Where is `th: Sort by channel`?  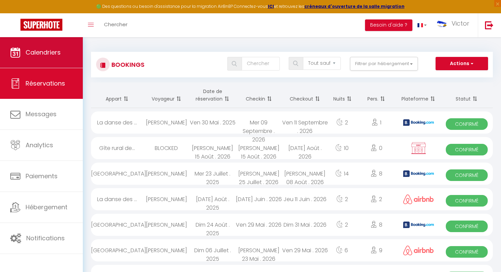
th: Sort by channel is located at coordinates (418, 95).